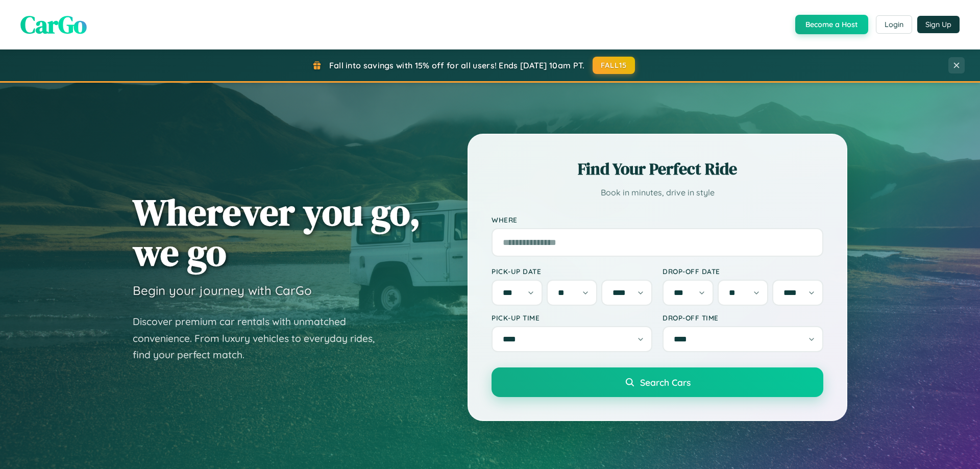 This screenshot has height=469, width=980. Describe the element at coordinates (658, 169) in the screenshot. I see `h2: Find Your Perfect Ride` at that location.